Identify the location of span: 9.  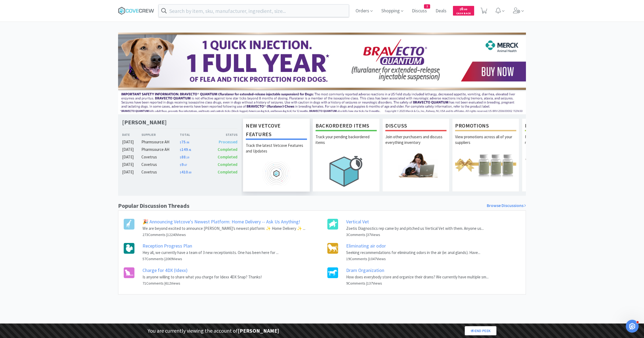
(184, 164).